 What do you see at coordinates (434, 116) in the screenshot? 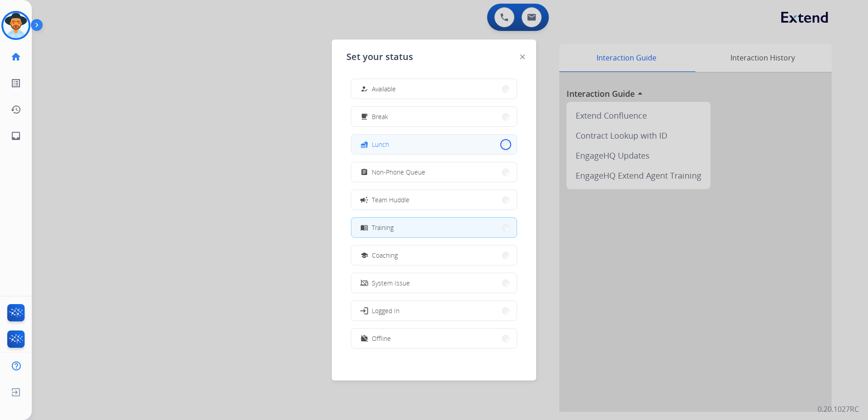
I see `button: Break` at bounding box center [434, 116].